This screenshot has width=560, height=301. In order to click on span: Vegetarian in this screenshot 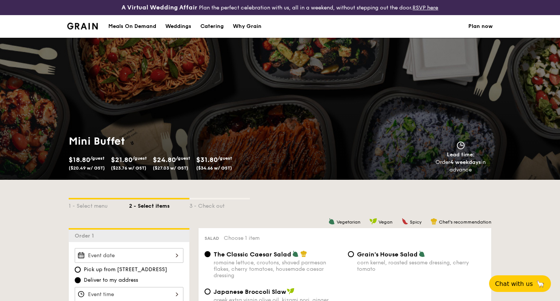, I will do `click(349, 222)`.